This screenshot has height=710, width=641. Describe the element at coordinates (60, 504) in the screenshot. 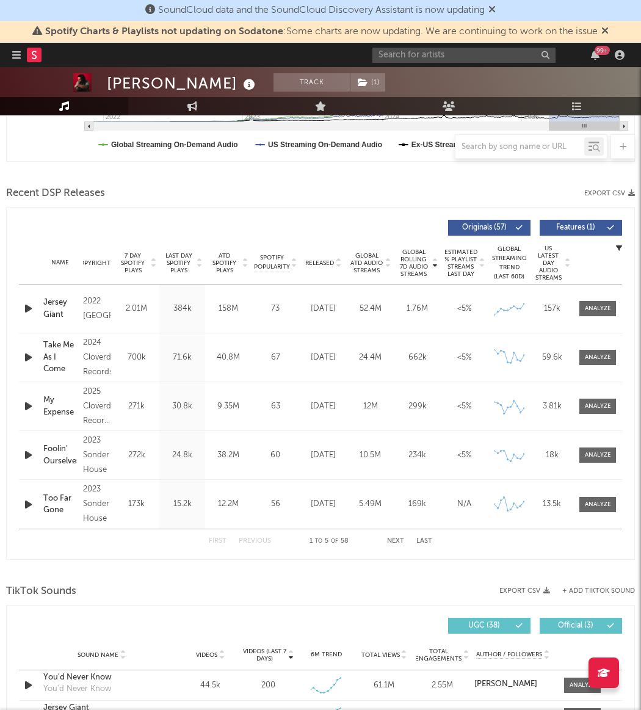

I see `a: Too Far Gone` at that location.